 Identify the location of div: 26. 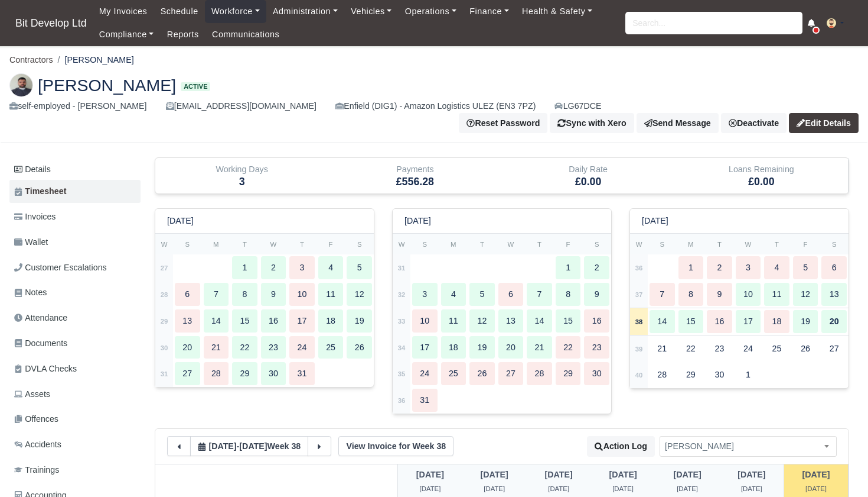
(805, 348).